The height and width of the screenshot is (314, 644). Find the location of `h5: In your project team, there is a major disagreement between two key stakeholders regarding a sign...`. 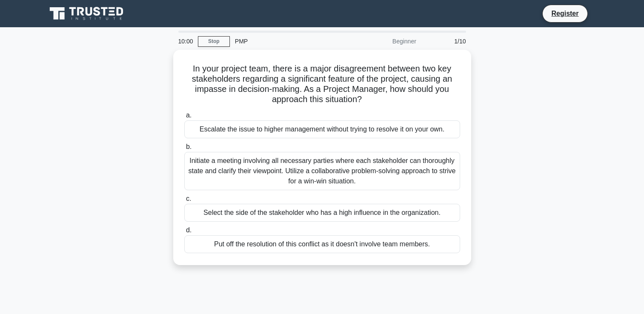

h5: In your project team, there is a major disagreement between two key stakeholders regarding a sign... is located at coordinates (322, 84).